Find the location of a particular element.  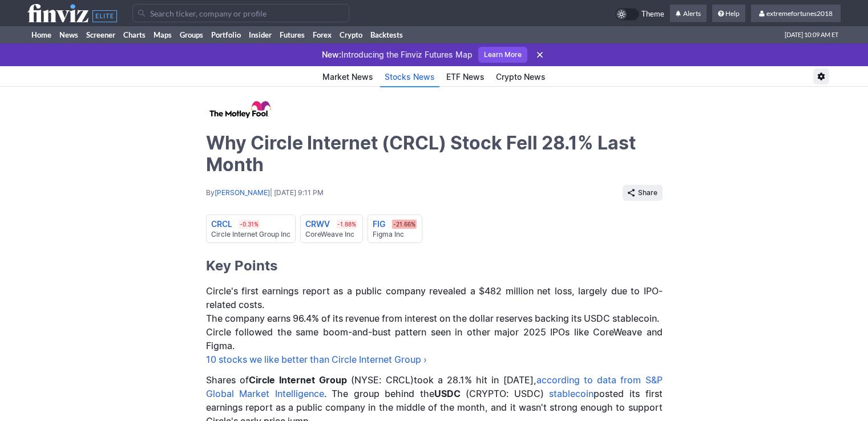

a: Maps is located at coordinates (163, 35).